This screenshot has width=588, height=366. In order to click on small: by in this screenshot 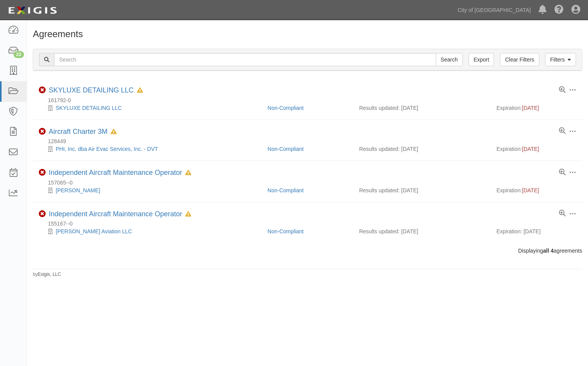, I will do `click(47, 274)`.